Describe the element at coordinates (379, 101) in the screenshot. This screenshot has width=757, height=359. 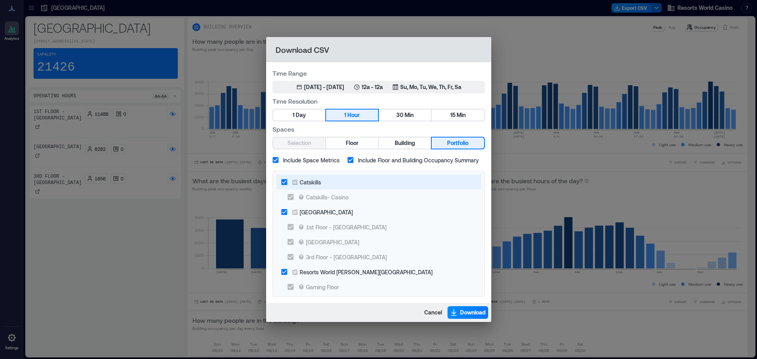
I see `label: Time Resolution` at that location.